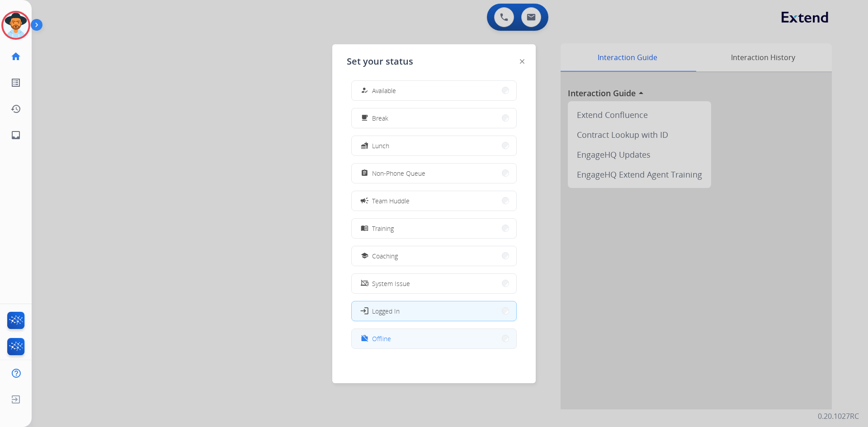 Image resolution: width=868 pixels, height=427 pixels. What do you see at coordinates (399, 173) in the screenshot?
I see `span: Non-Phone Queue` at bounding box center [399, 173].